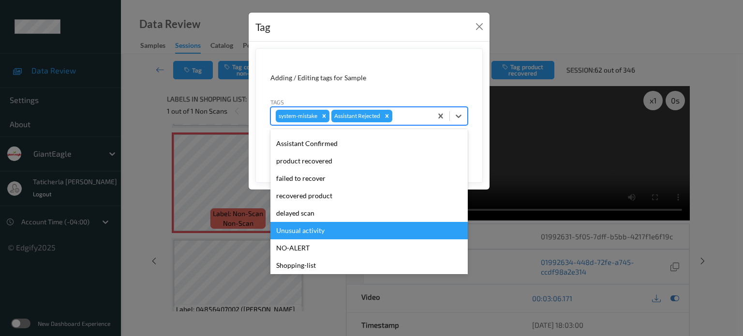  What do you see at coordinates (479, 27) in the screenshot?
I see `button: Close` at bounding box center [479, 27].